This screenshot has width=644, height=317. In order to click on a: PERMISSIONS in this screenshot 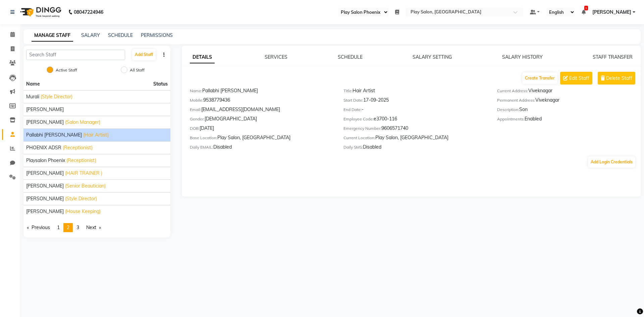, I will do `click(157, 35)`.